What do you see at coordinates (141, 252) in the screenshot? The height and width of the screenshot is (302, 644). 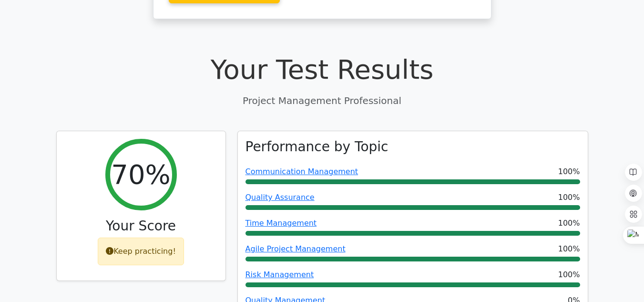 I see `div: Keep practicing!` at bounding box center [141, 252].